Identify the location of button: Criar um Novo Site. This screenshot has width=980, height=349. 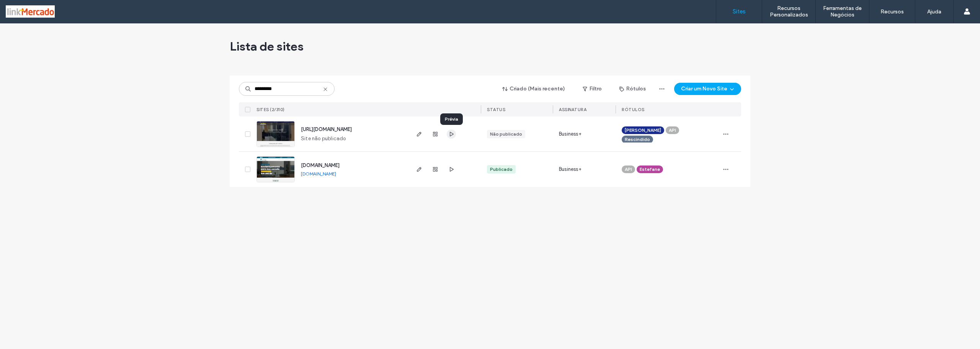
(707, 89).